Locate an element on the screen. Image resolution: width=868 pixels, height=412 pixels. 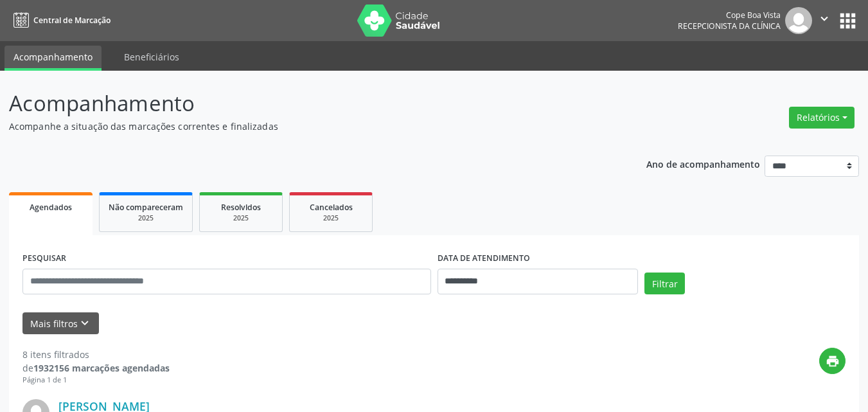
div: 8 itens filtrados is located at coordinates (96, 354).